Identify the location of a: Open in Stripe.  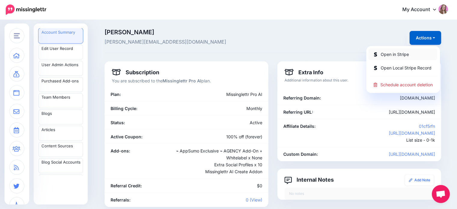
(402, 54).